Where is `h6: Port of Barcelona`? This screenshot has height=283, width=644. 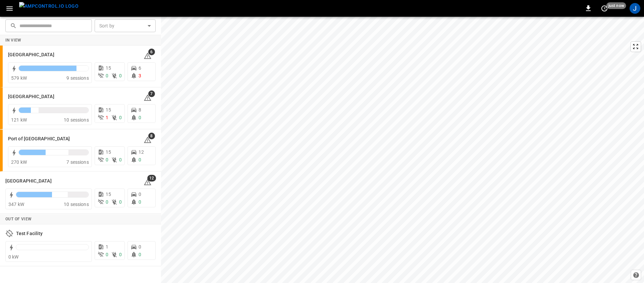
h6: Port of Barcelona is located at coordinates (31, 97).